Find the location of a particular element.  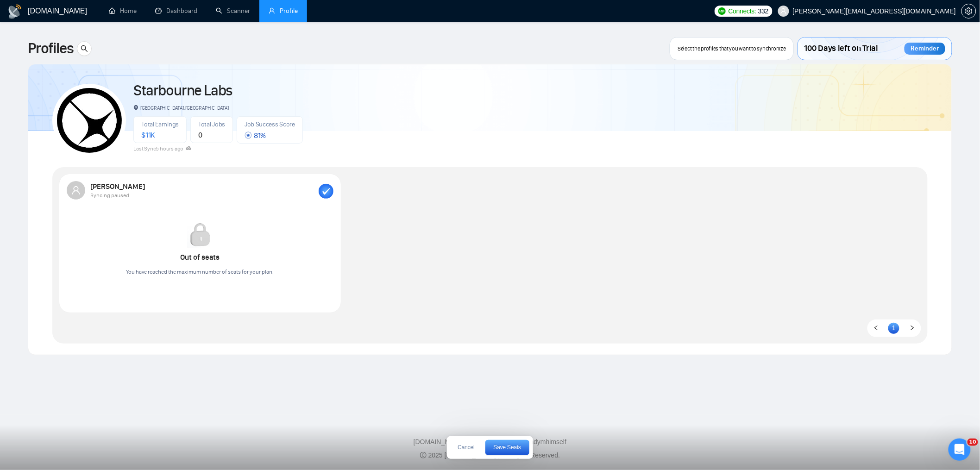

a: dashboardDashboard is located at coordinates (176, 10).